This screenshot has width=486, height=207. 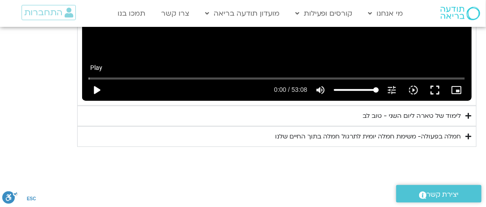 I want to click on span: יצירת קשר, so click(x=443, y=195).